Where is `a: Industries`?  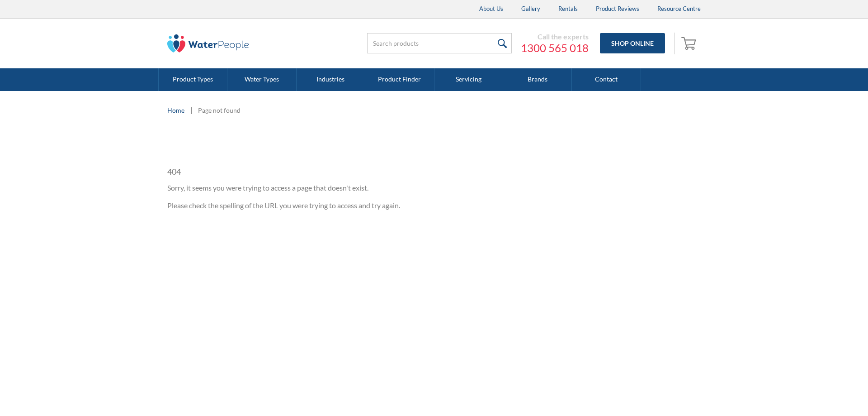
a: Industries is located at coordinates (331, 79).